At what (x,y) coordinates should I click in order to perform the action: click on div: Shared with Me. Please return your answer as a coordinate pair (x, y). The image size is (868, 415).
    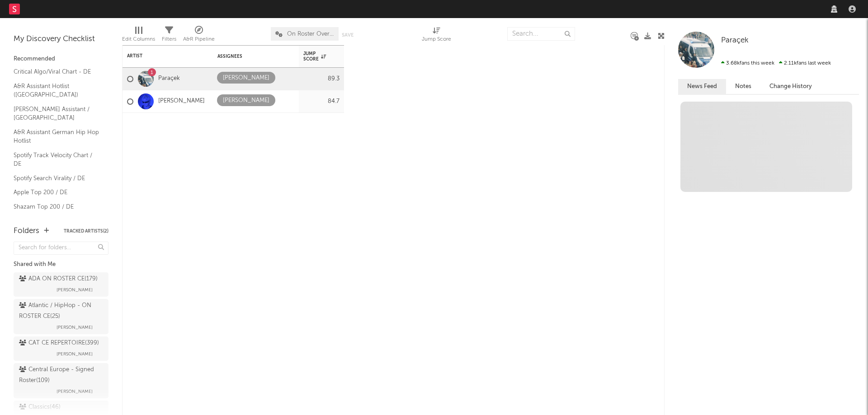
    Looking at the image, I should click on (61, 265).